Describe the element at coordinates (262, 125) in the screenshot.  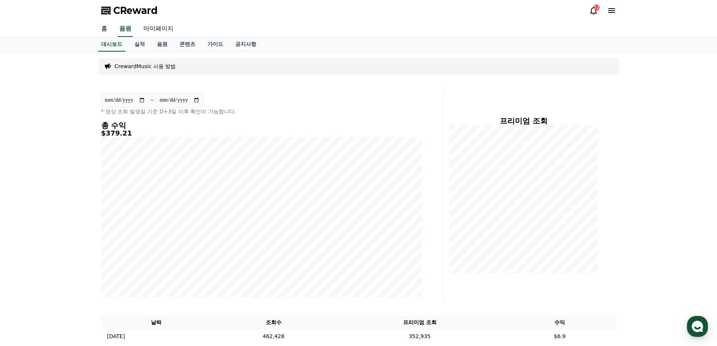
I see `h4: 총 수익` at that location.